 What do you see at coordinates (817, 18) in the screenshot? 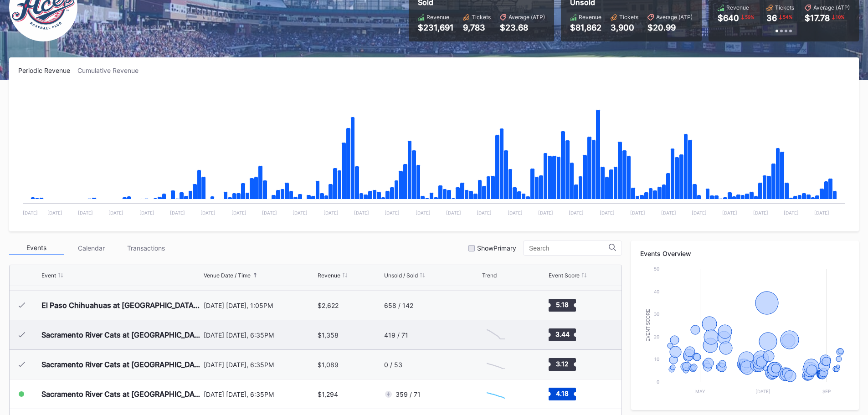
I see `div: $17.78` at bounding box center [817, 18].